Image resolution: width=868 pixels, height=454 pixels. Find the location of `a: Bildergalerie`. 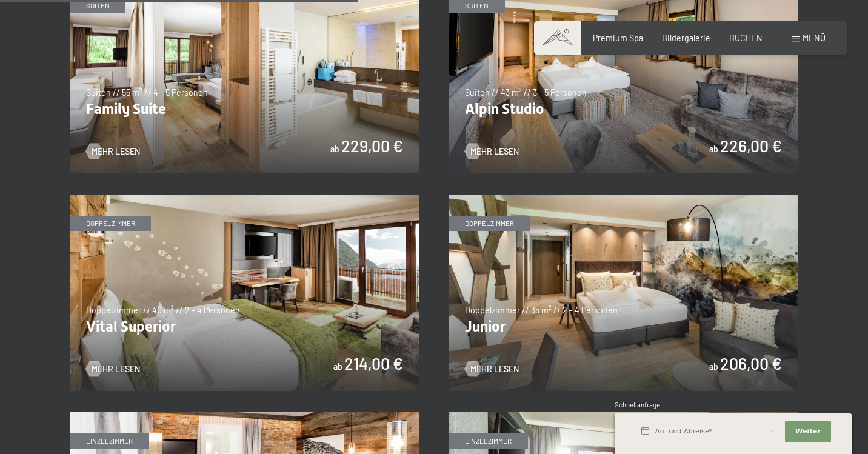

a: Bildergalerie is located at coordinates (686, 38).